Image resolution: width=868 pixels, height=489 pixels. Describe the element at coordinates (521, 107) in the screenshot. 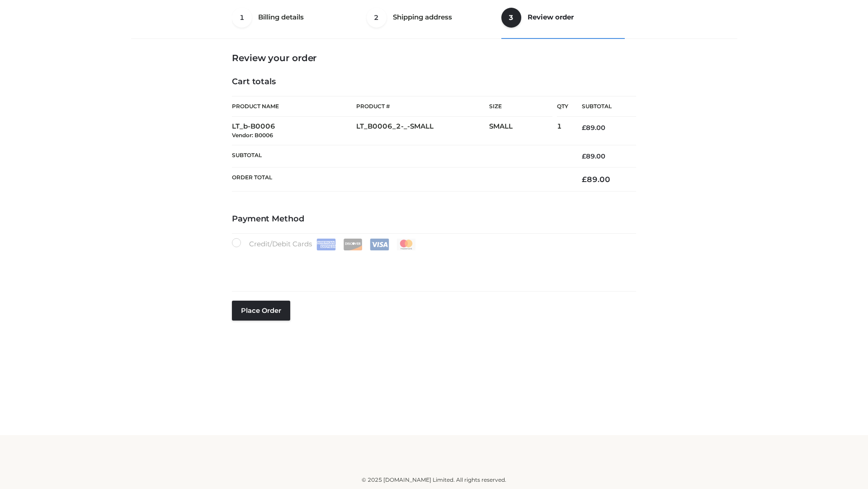

I see `th: Size` at that location.